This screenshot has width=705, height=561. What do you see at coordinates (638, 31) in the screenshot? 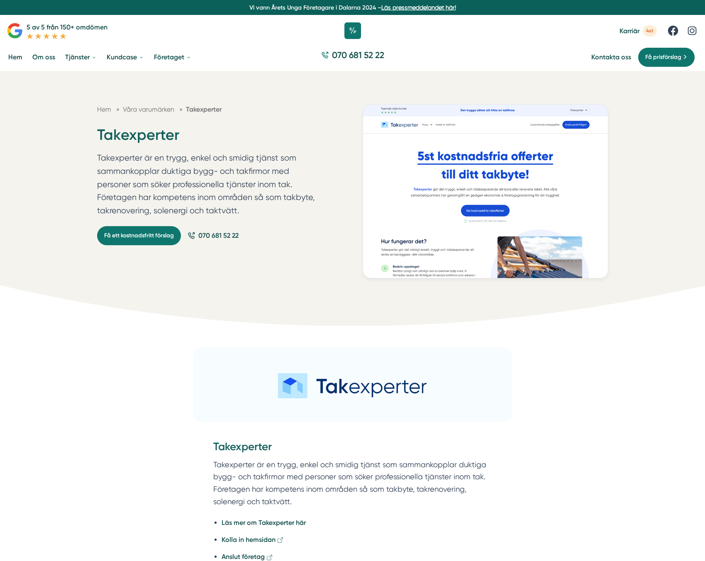
I see `a: Karriär 4st` at bounding box center [638, 31].